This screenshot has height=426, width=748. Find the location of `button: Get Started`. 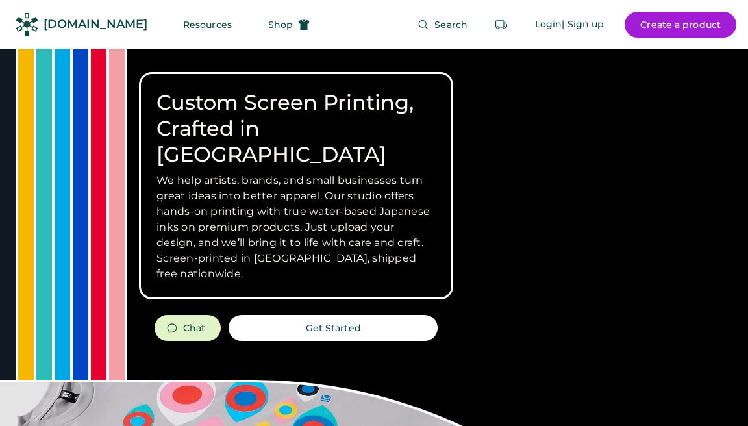

button: Get Started is located at coordinates (333, 328).